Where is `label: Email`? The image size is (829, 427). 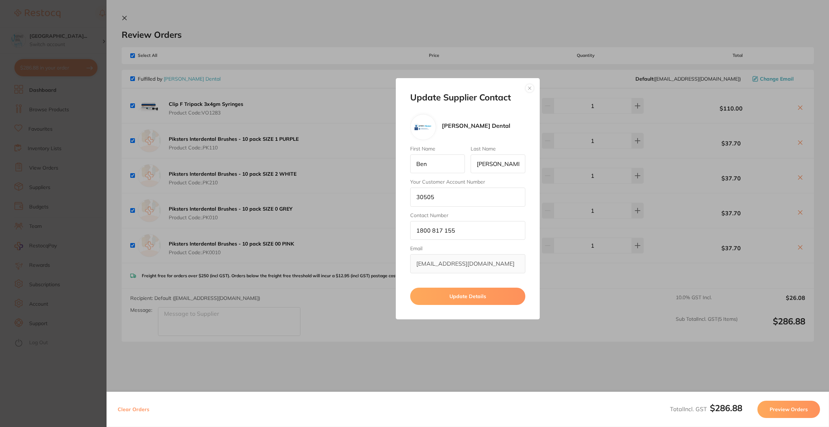 label: Email is located at coordinates (468, 248).